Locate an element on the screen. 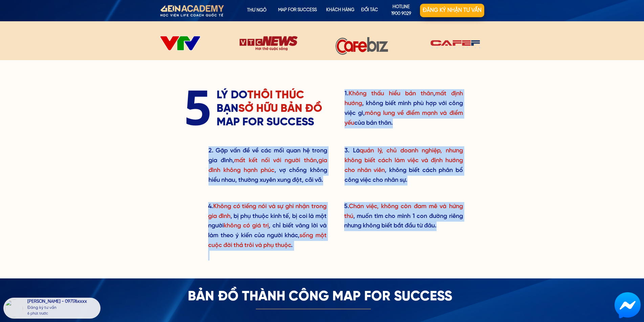 Image resolution: width=644 pixels, height=322 pixels. p: Thư ngỏ is located at coordinates (257, 11).